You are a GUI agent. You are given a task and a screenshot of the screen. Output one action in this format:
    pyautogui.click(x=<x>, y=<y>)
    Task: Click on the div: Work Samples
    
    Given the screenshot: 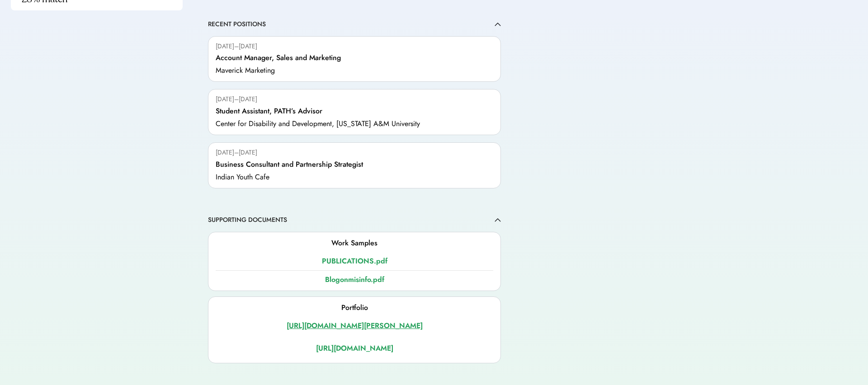 What is the action you would take?
    pyautogui.click(x=354, y=243)
    